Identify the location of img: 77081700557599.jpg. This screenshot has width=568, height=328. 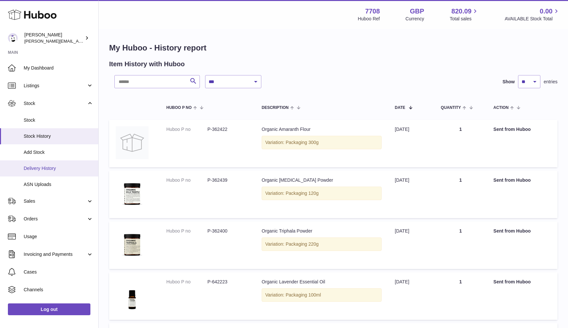
(132, 194).